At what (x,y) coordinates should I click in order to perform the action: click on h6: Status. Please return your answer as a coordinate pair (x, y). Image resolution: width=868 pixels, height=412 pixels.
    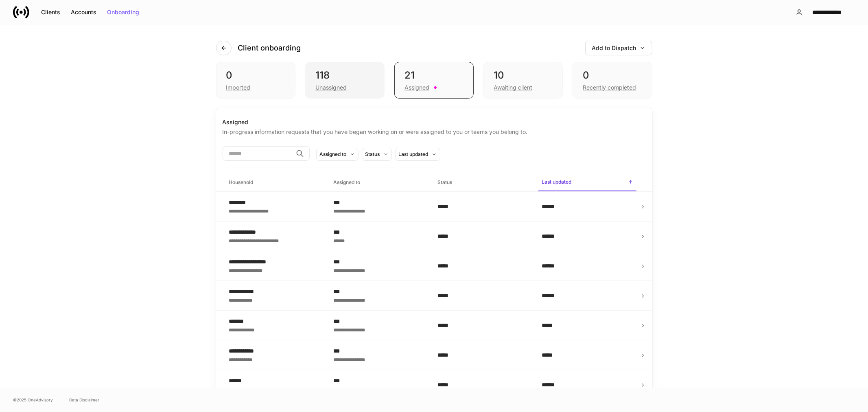
    Looking at the image, I should click on (445, 182).